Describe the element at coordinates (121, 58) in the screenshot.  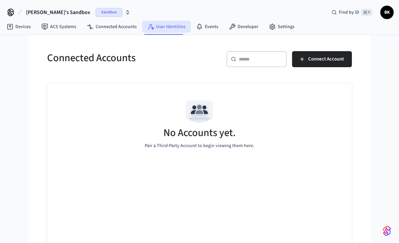
I see `h5: Connected Accounts` at that location.